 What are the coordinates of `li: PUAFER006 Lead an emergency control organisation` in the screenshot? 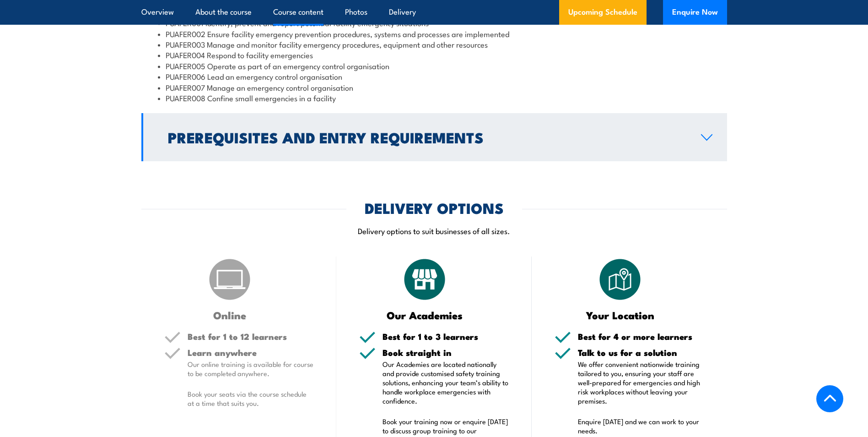 It's located at (434, 76).